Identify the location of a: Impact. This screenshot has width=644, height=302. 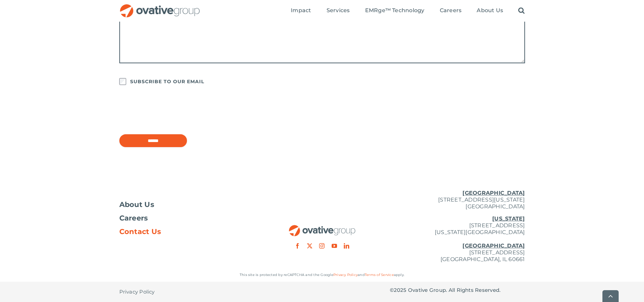
(301, 11).